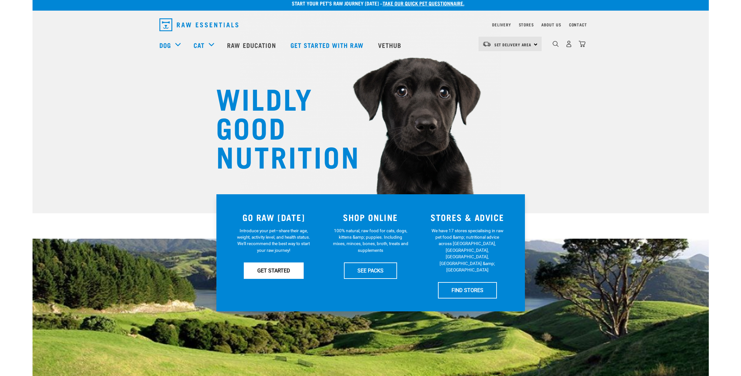 The height and width of the screenshot is (376, 741). I want to click on h1: WILDLY GOOD NUTRITION, so click(280, 127).